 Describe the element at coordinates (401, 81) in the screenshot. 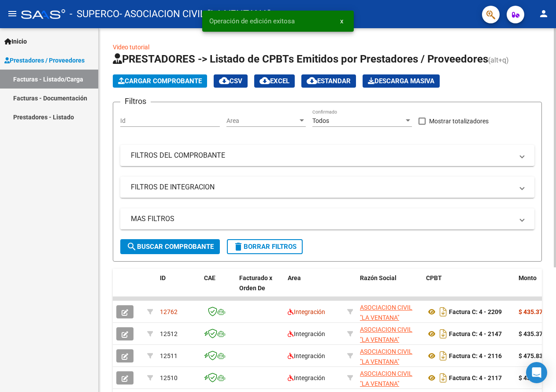

I see `button: Descarga Masiva` at that location.